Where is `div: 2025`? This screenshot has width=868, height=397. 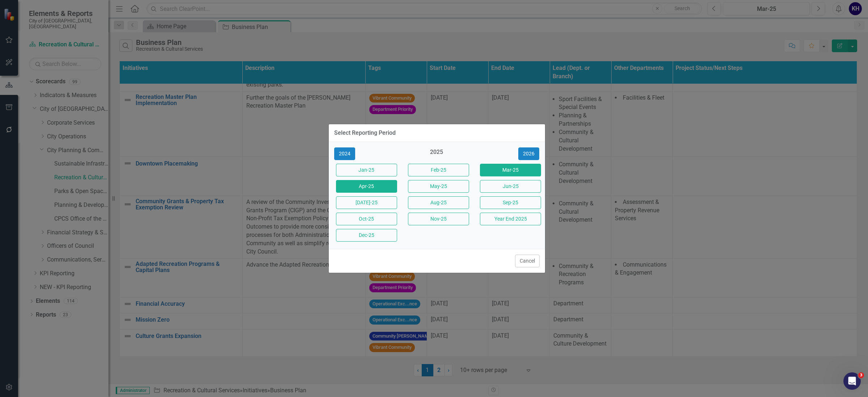
div: 2025 is located at coordinates (437, 154).